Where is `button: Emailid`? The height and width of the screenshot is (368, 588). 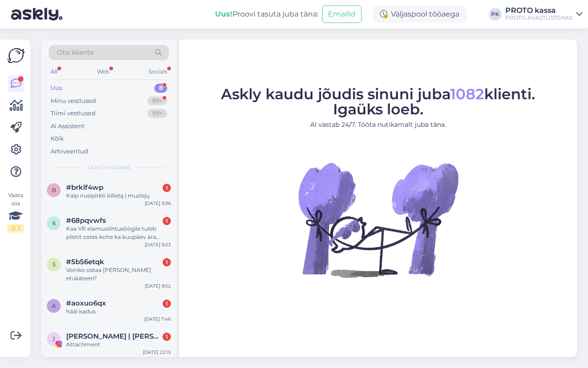 button: Emailid is located at coordinates (342, 15).